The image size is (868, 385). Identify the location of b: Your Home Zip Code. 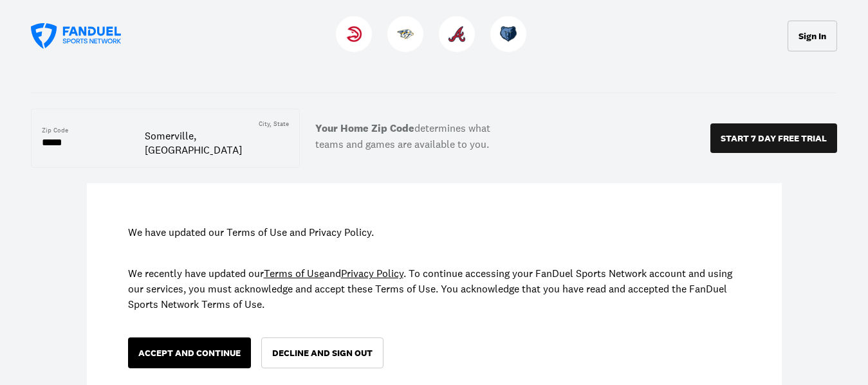
(365, 128).